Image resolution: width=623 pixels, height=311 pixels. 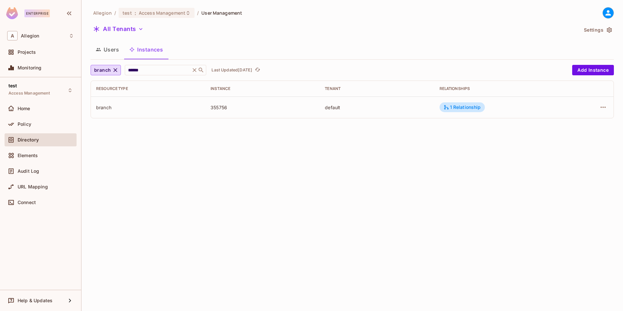 What do you see at coordinates (148, 107) in the screenshot?
I see `div: branch` at bounding box center [148, 107].